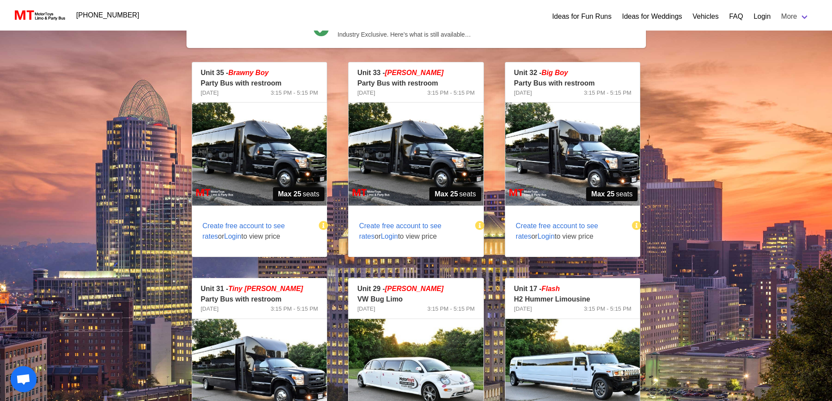  I want to click on div: Open chat, so click(24, 380).